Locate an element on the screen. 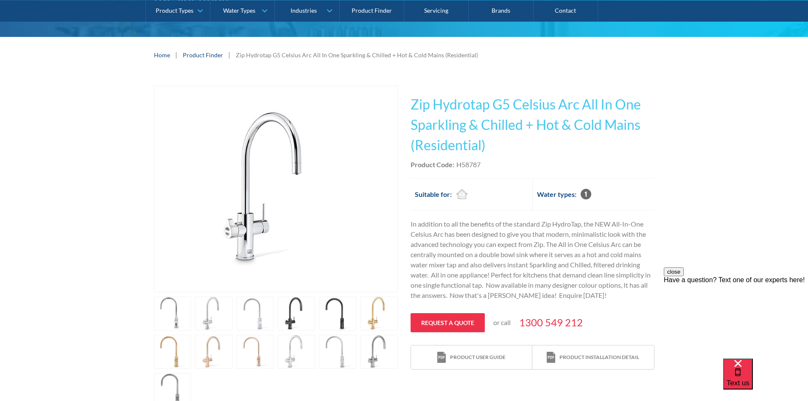 This screenshot has height=401, width=808. div: Water Types is located at coordinates (239, 10).